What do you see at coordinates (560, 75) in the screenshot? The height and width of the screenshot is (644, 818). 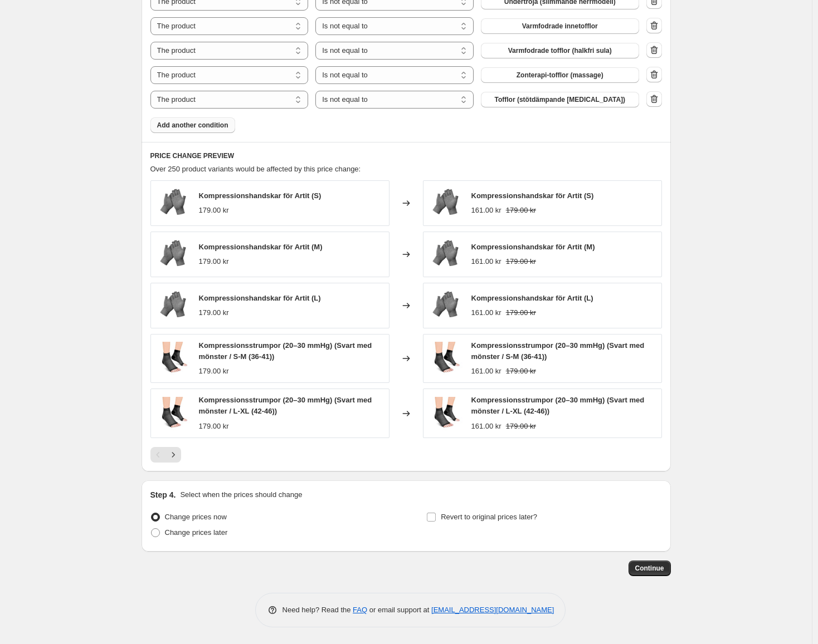 I see `span: Zonterapi-tofflor (massage)` at bounding box center [560, 75].